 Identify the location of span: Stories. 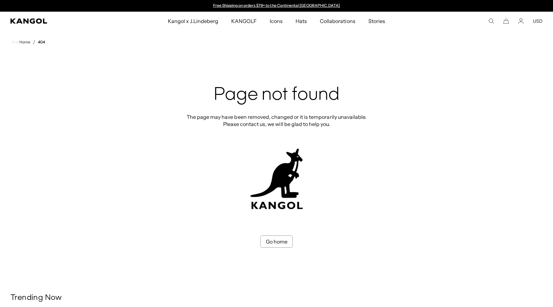
(377, 21).